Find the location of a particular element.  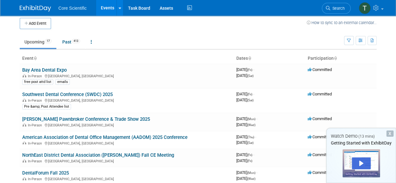

th: Event is located at coordinates (127, 59).